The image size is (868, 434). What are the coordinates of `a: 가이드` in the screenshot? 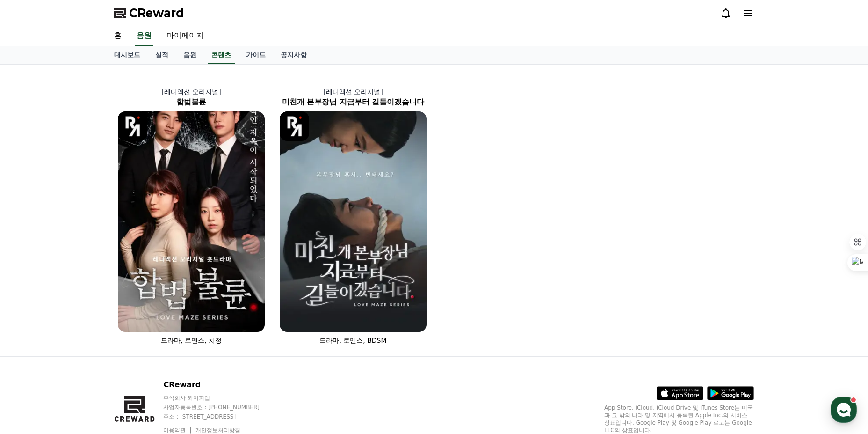 It's located at (256, 55).